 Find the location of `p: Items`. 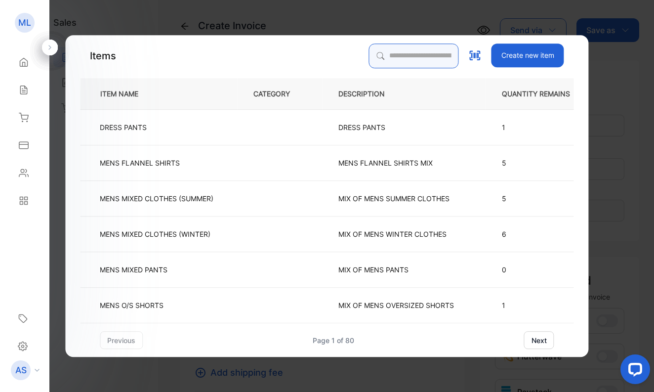

p: Items is located at coordinates (103, 56).